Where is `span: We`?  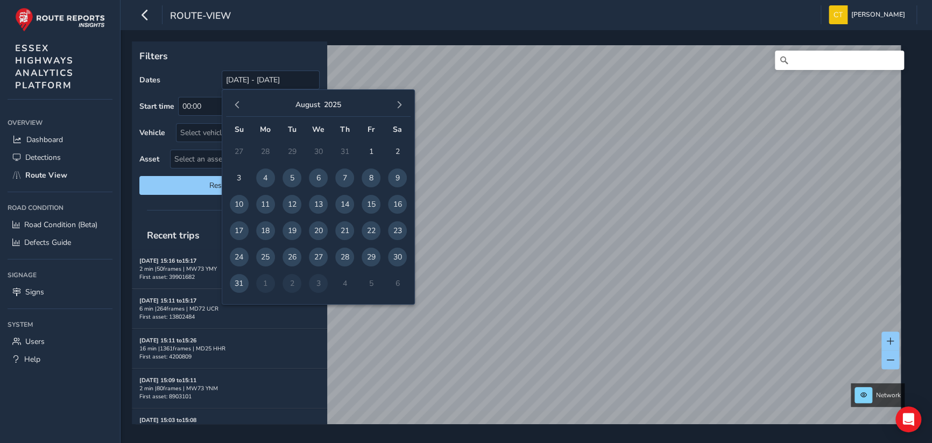
span: We is located at coordinates (318, 129).